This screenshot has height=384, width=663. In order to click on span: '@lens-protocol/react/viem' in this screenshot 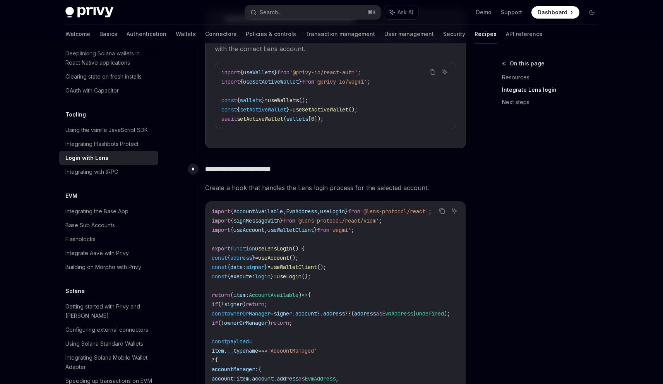, I will do `click(337, 221)`.